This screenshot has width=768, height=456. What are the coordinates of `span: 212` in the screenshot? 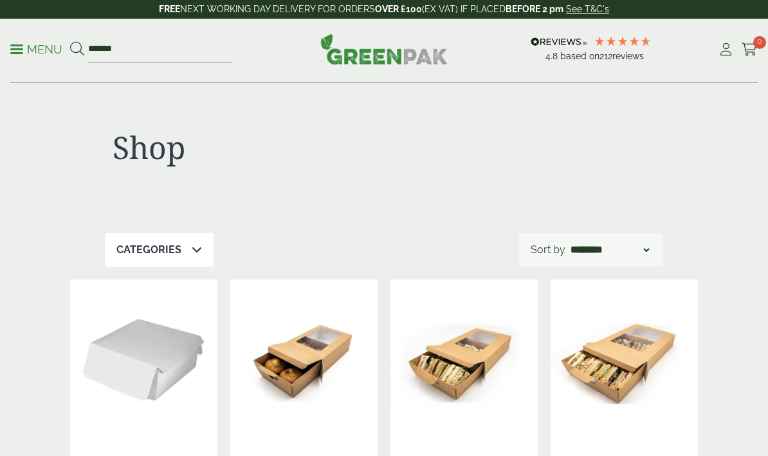 It's located at (606, 56).